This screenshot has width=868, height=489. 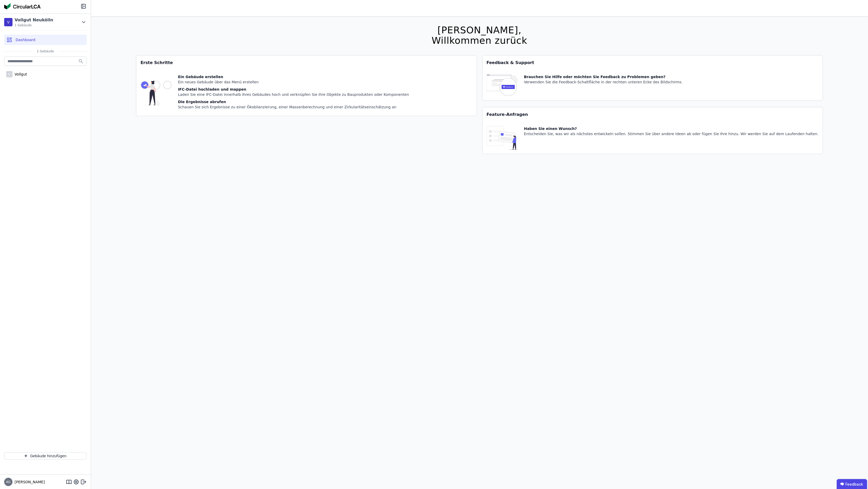 I want to click on button: Gebäude hinzufügen, so click(x=45, y=456).